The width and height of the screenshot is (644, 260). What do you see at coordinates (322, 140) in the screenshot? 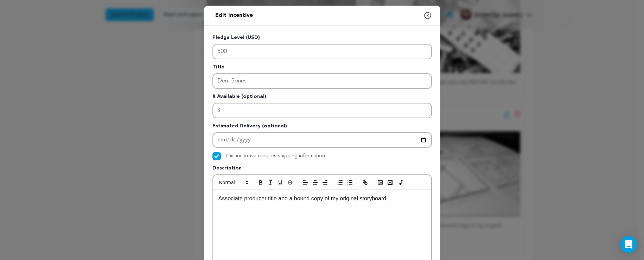
I see `input: Enter Estimated Delivery` at bounding box center [322, 140].